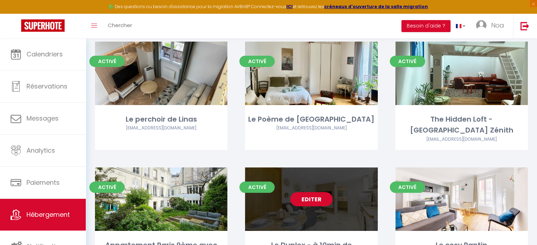 The width and height of the screenshot is (537, 245). What do you see at coordinates (120, 26) in the screenshot?
I see `a: Chercher` at bounding box center [120, 26].